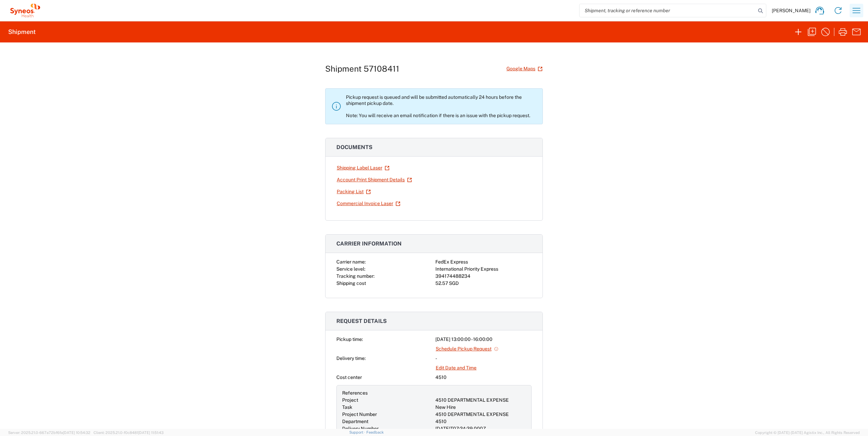  I want to click on span: Server: 2025.21.0-667a72bf6fa, so click(49, 433).